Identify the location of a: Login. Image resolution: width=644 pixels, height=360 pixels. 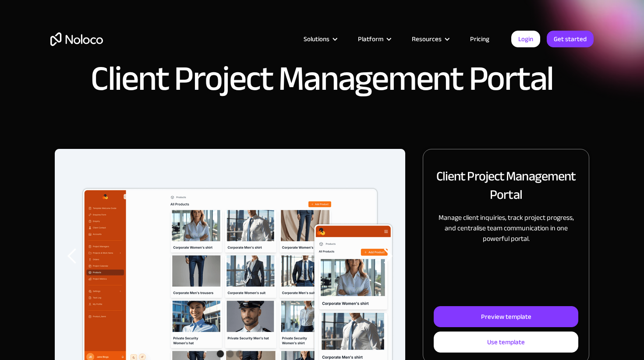
(526, 39).